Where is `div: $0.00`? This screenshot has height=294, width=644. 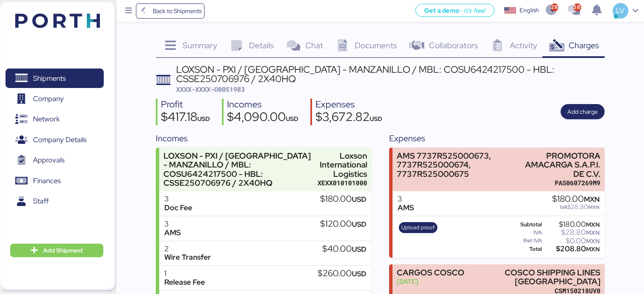
div: $0.00 is located at coordinates (571, 241).